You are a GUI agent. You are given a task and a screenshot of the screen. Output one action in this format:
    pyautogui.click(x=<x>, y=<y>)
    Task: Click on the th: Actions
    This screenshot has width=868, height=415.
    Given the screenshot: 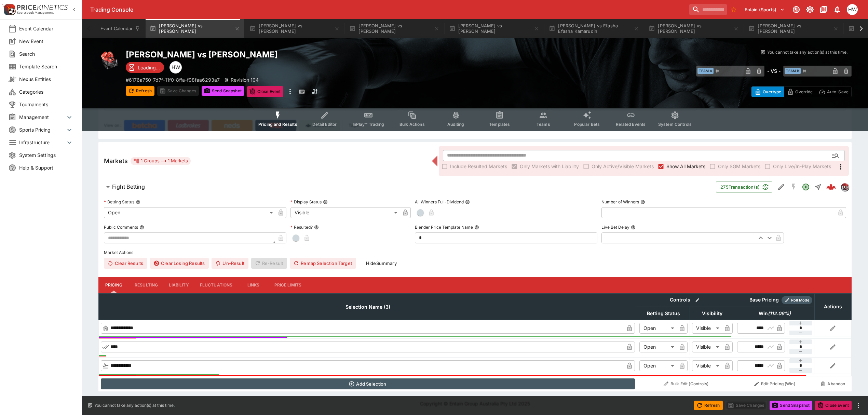 What is the action you would take?
    pyautogui.click(x=833, y=306)
    